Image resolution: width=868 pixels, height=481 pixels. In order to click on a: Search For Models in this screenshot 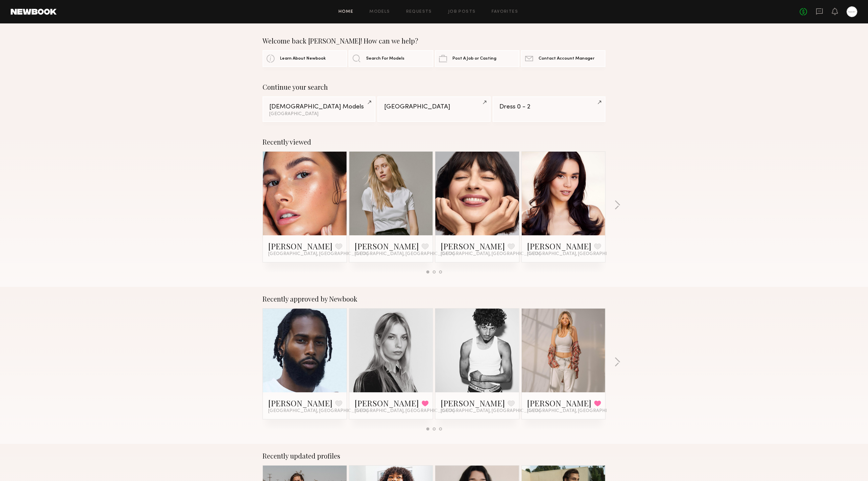, I will do `click(391, 59)`.